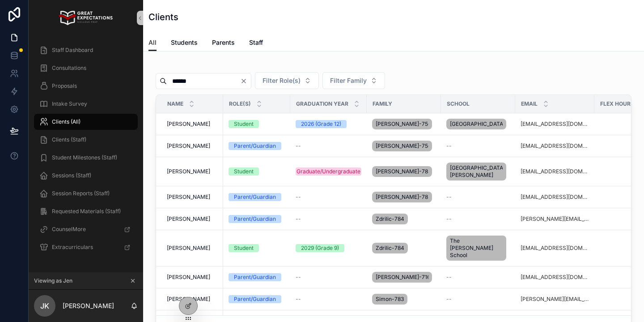  What do you see at coordinates (72, 50) in the screenshot?
I see `span: Staff Dashboard` at bounding box center [72, 50].